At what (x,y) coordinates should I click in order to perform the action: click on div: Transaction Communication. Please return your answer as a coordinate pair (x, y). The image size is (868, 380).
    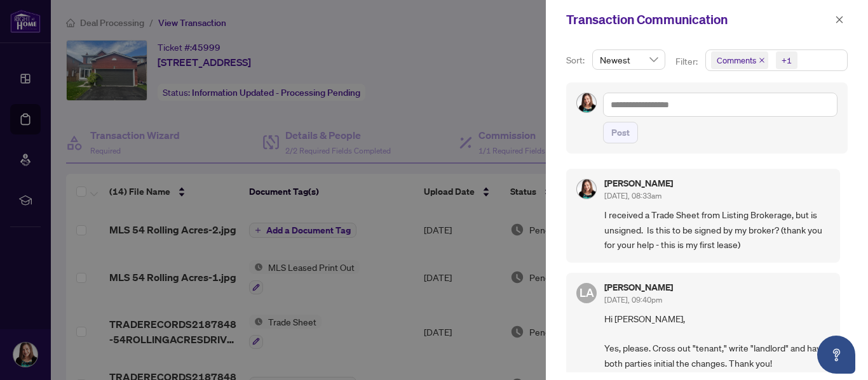
    Looking at the image, I should click on (698, 20).